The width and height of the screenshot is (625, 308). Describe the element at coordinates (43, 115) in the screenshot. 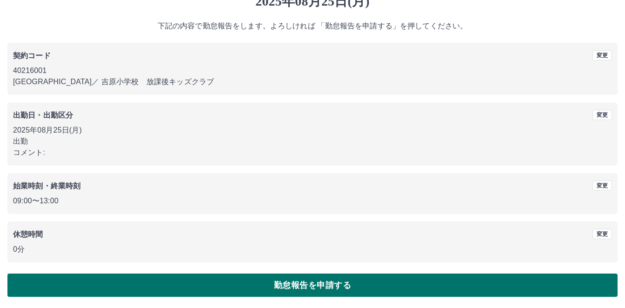

I see `b: 出勤日・出勤区分` at that location.